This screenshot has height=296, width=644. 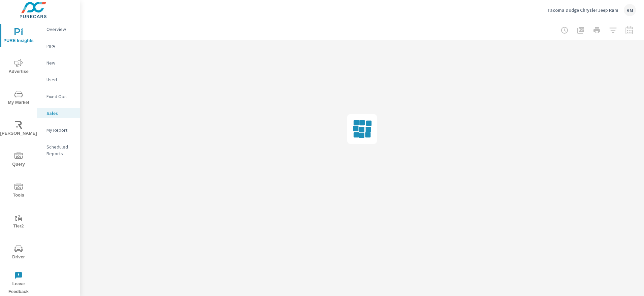 I want to click on p: My Report, so click(x=60, y=130).